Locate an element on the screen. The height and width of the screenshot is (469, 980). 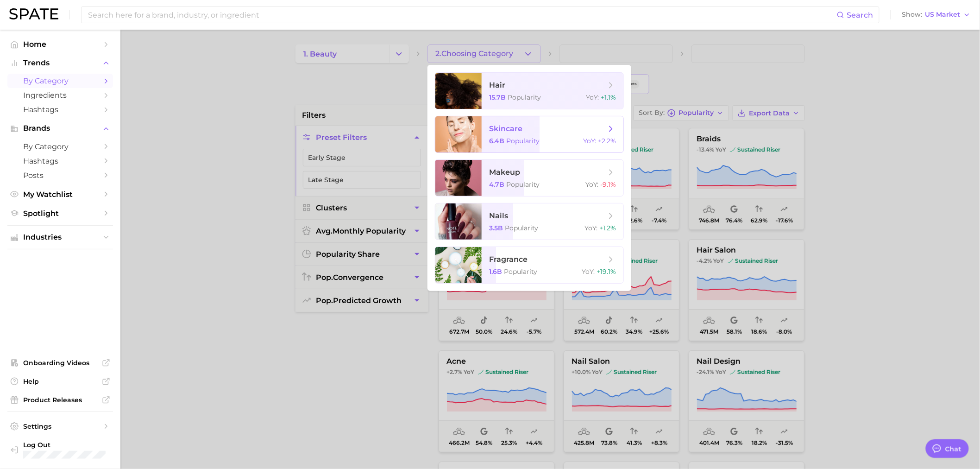
span: makeup is located at coordinates (504, 172).